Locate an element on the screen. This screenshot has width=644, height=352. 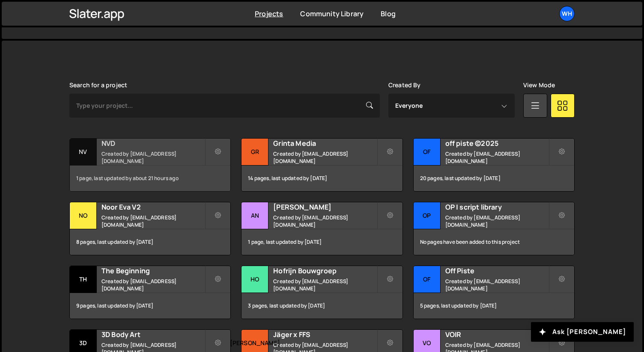
div: OP is located at coordinates (427, 216).